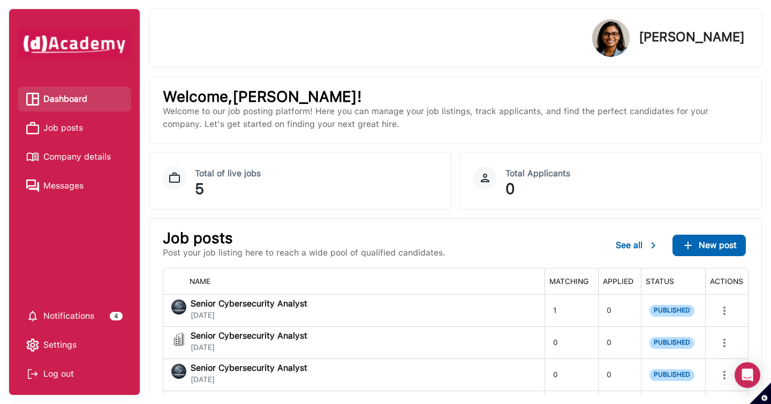  Describe the element at coordinates (77, 157) in the screenshot. I see `span: Company details` at that location.